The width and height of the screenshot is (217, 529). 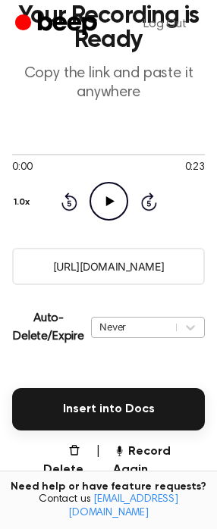 What do you see at coordinates (108, 410) in the screenshot?
I see `button: Insert into Docs` at bounding box center [108, 410].